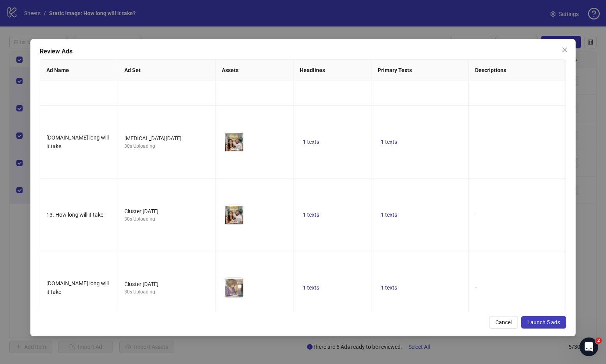 This screenshot has width=606, height=364. Describe the element at coordinates (303, 51) in the screenshot. I see `div: Review Ads` at that location.